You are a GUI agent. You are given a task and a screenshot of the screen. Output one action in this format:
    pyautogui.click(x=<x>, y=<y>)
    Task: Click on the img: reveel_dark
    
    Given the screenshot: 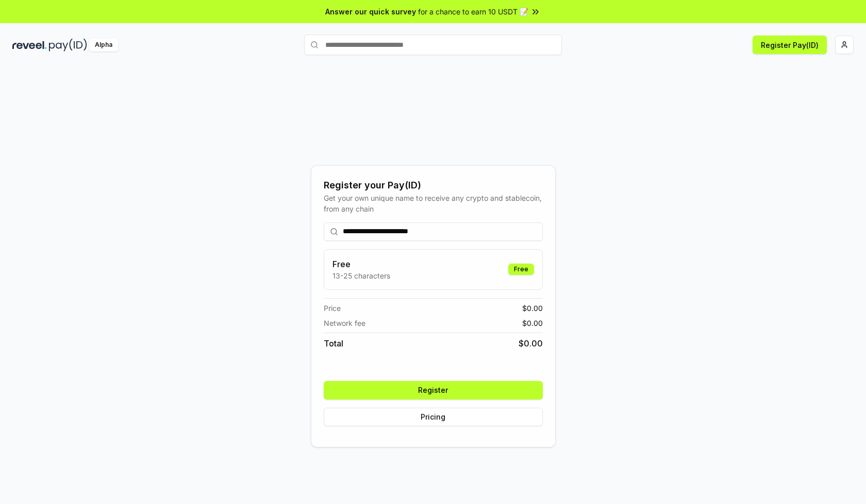 What is the action you would take?
    pyautogui.click(x=29, y=44)
    